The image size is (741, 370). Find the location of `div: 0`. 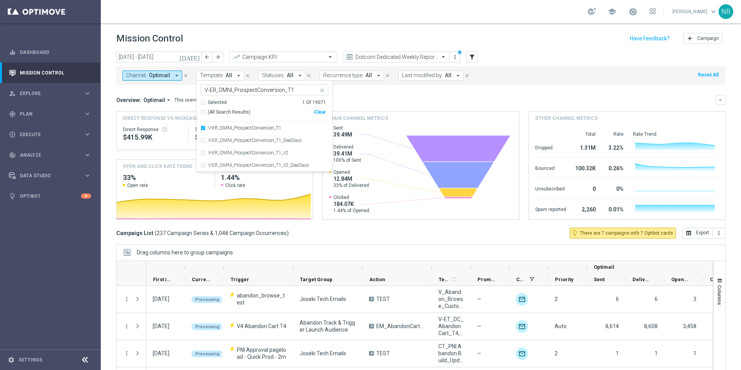

div: 0 is located at coordinates (585, 188).